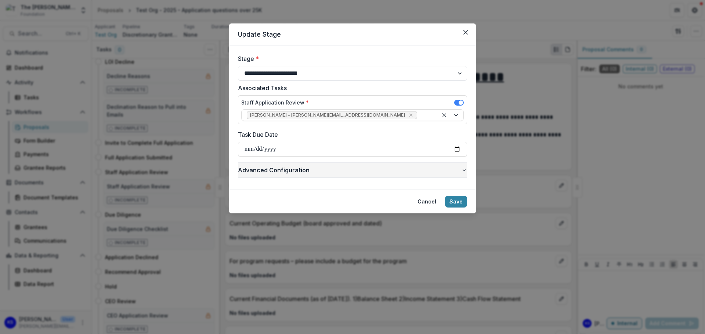 The height and width of the screenshot is (334, 705). Describe the element at coordinates (350, 88) in the screenshot. I see `label: Associated Tasks` at that location.